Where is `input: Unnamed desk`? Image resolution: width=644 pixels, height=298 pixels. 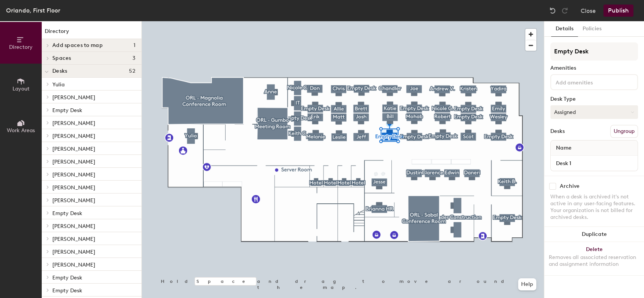 input: Unnamed desk is located at coordinates (594, 163).